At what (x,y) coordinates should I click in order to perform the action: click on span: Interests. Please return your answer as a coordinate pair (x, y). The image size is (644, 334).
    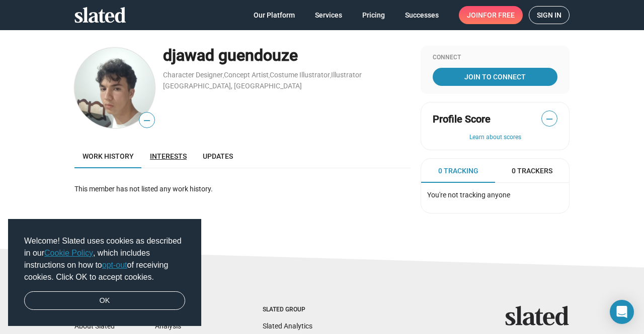
    Looking at the image, I should click on (168, 156).